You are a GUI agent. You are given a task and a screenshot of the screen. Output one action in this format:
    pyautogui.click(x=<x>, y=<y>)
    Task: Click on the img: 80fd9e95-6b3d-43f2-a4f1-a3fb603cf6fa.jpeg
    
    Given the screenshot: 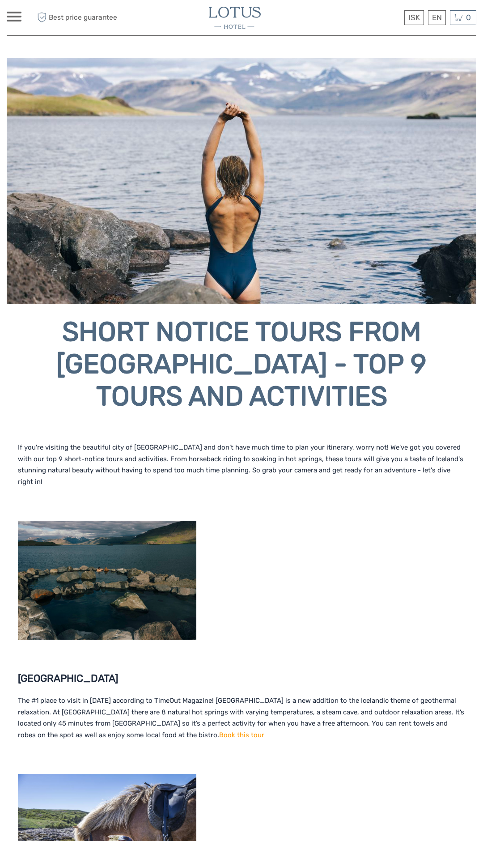 What is the action you would take?
    pyautogui.click(x=107, y=580)
    